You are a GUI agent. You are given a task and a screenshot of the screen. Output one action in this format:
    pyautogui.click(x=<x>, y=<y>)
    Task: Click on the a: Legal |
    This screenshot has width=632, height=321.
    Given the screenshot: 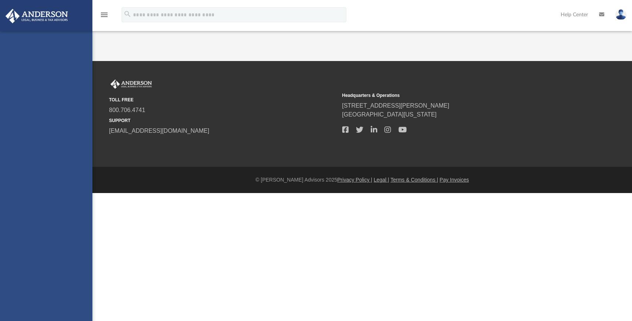 What is the action you would take?
    pyautogui.click(x=381, y=180)
    